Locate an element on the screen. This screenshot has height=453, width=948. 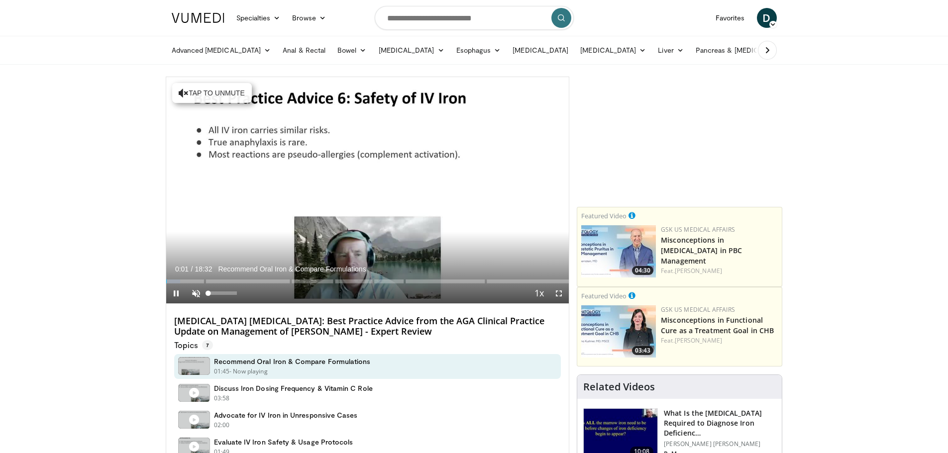
p: Topics is located at coordinates (194, 345).